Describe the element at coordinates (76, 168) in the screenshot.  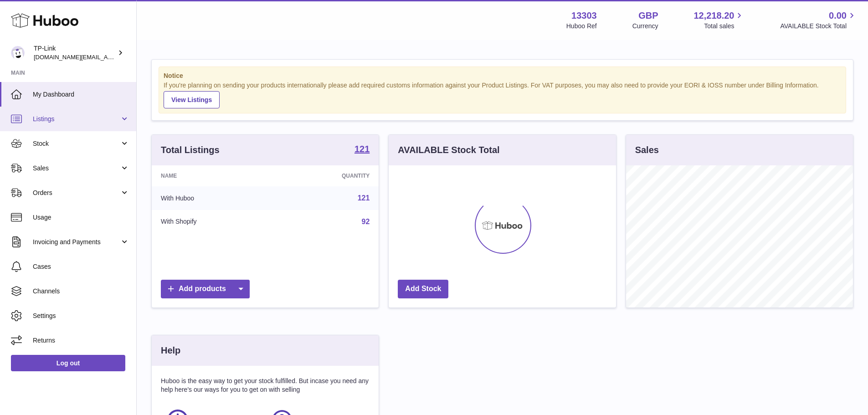
I see `span: Sales` at that location.